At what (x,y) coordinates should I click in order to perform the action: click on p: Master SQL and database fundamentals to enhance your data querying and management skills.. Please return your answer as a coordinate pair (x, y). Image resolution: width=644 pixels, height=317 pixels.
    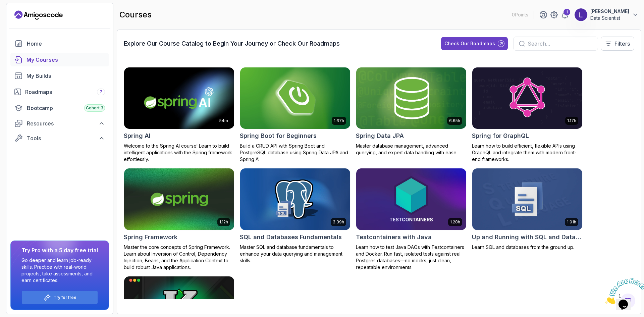
    Looking at the image, I should click on (295, 254).